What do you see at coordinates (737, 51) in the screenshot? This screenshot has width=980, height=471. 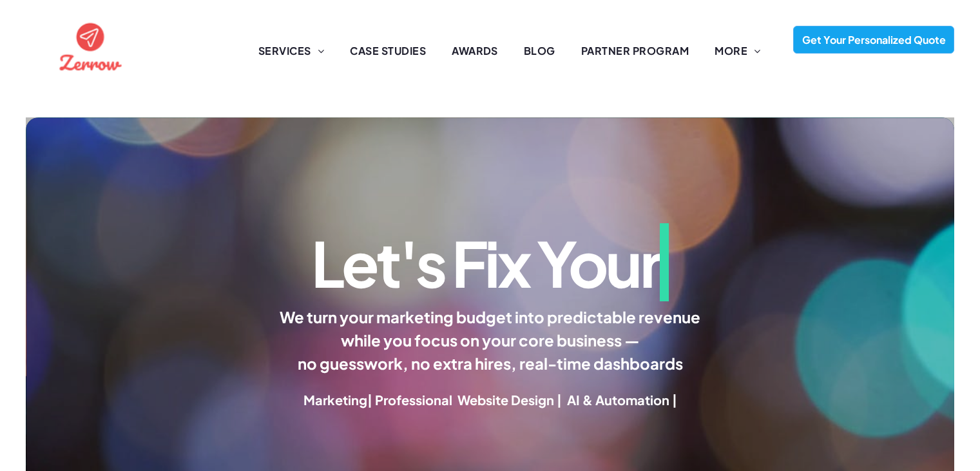 I see `a: MORE` at bounding box center [737, 51].